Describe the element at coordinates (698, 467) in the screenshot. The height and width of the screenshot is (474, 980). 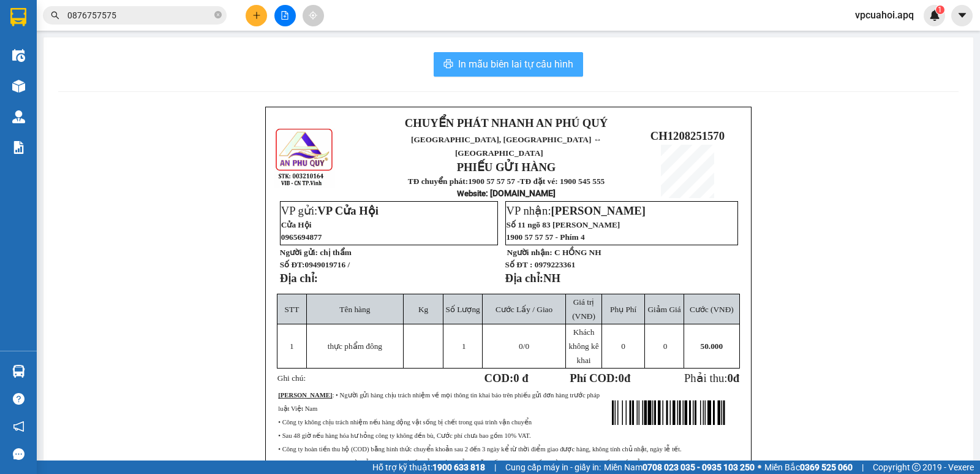
I see `strong: 0708 023 035 - 0935 103 250` at that location.